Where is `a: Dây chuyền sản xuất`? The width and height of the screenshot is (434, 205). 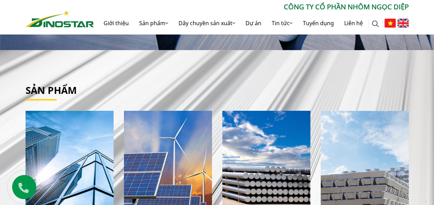 a: Dây chuyền sản xuất is located at coordinates (207, 23).